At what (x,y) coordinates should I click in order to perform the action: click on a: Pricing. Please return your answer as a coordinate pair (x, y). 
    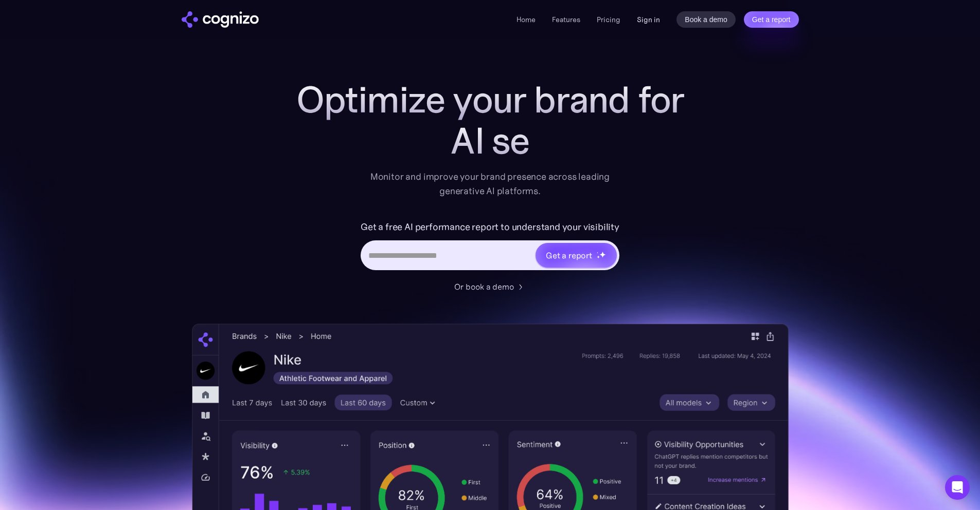
    Looking at the image, I should click on (608, 20).